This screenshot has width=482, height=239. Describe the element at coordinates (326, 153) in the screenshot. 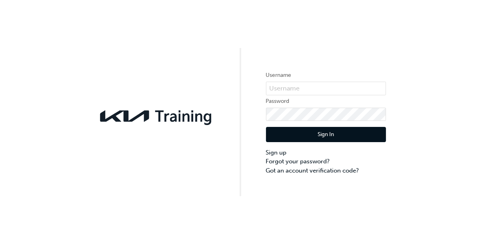

I see `a: Sign up` at that location.